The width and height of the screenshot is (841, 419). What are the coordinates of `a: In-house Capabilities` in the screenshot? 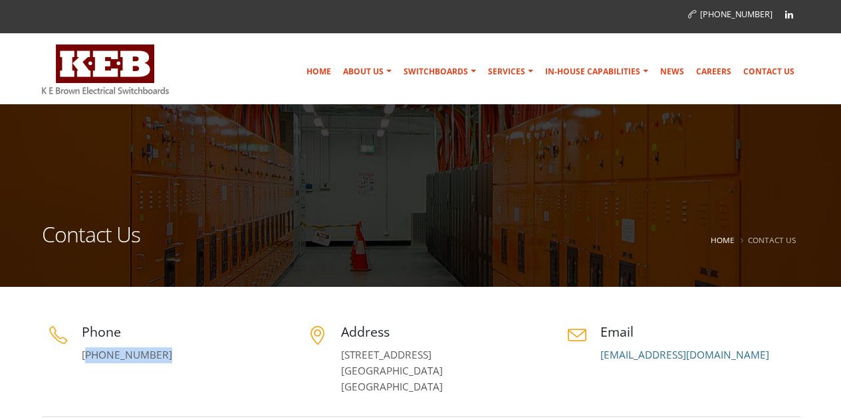 It's located at (596, 72).